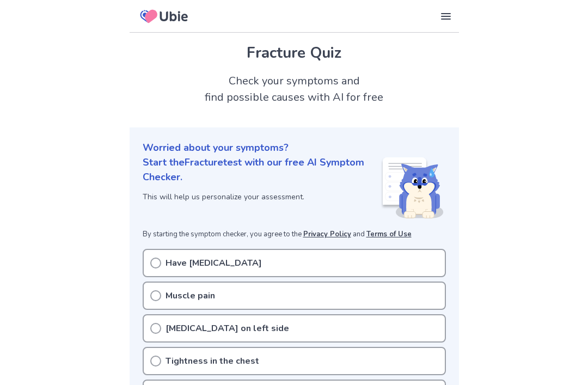  I want to click on p: This will help us personalize your assessment., so click(261, 197).